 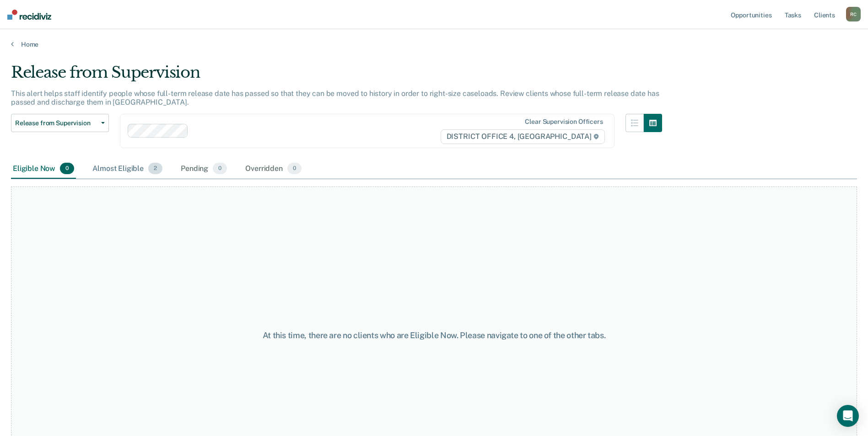 What do you see at coordinates (203, 169) in the screenshot?
I see `div: Pending0` at bounding box center [203, 169].